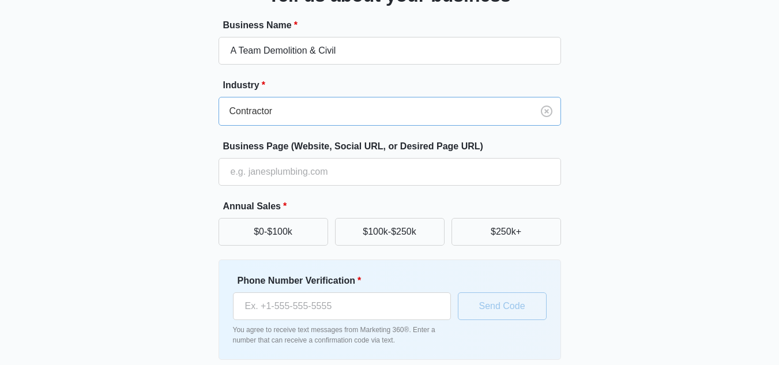  What do you see at coordinates (342, 306) in the screenshot?
I see `input: Ex. +1-555-555-5555` at bounding box center [342, 306].